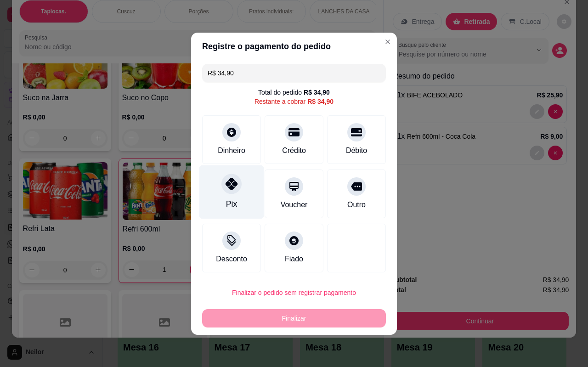  Describe the element at coordinates (388, 42) in the screenshot. I see `button: Close` at that location.